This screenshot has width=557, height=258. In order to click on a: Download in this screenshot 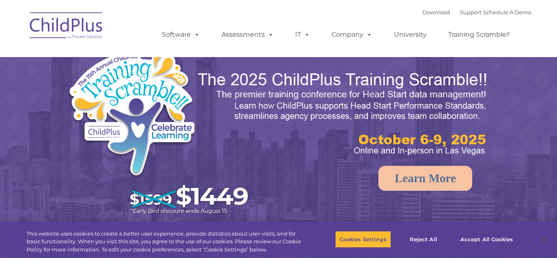, I will do `click(436, 12)`.